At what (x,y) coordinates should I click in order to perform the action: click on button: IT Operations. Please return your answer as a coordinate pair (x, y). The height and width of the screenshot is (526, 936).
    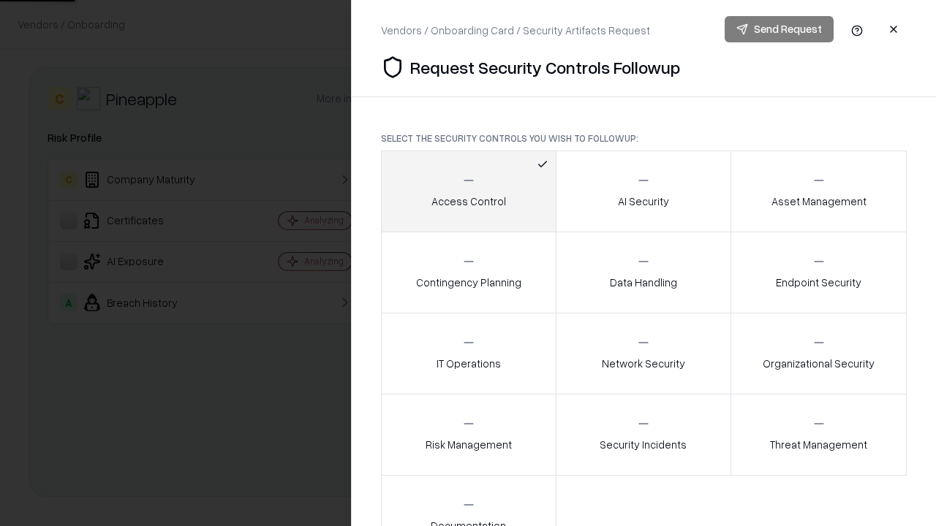
    Looking at the image, I should click on (469, 354).